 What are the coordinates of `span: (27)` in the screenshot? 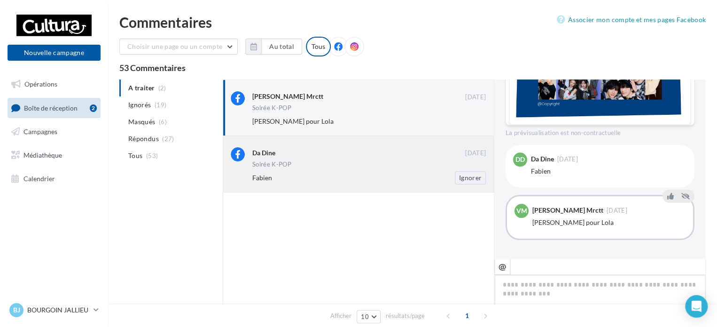 It's located at (168, 139).